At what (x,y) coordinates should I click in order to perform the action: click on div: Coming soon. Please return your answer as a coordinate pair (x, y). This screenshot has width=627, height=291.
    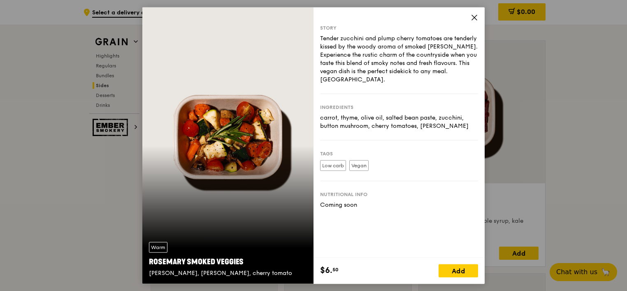
    Looking at the image, I should click on (399, 205).